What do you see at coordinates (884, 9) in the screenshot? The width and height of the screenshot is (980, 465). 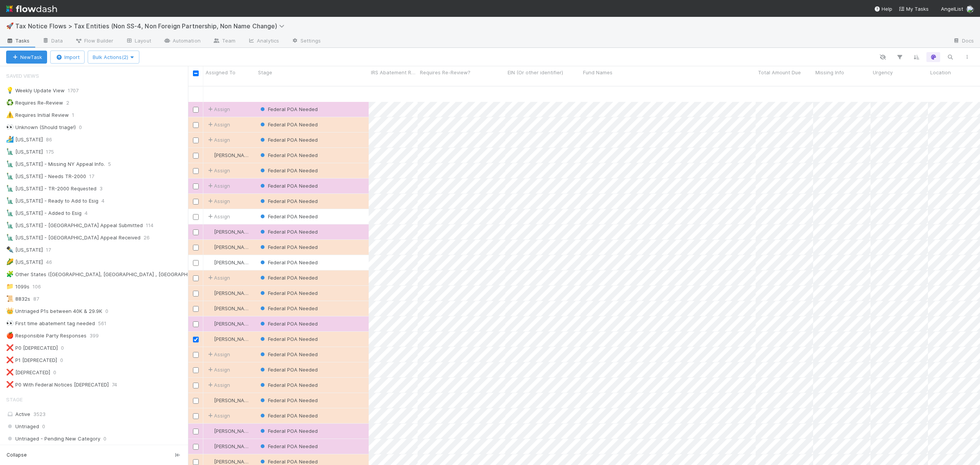 I see `div: Help` at bounding box center [884, 9].